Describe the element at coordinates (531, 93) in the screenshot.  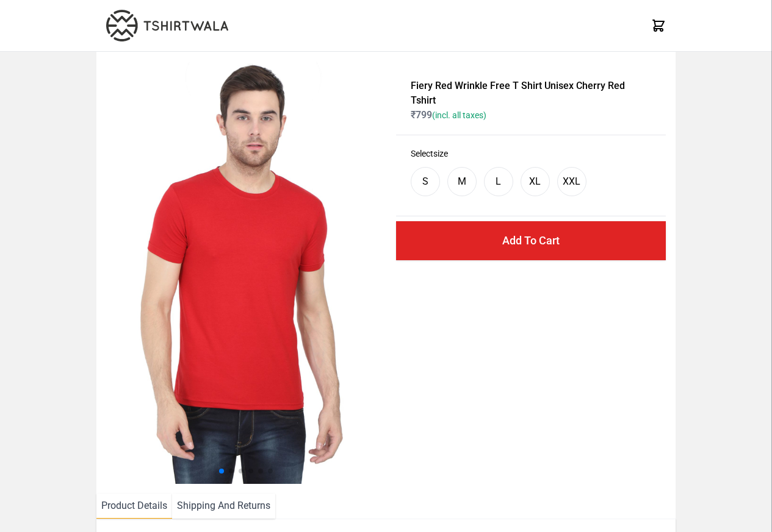
I see `h1: Fiery Red Wrinkle Free T Shirt Unisex Cherry Red Tshirt` at that location.